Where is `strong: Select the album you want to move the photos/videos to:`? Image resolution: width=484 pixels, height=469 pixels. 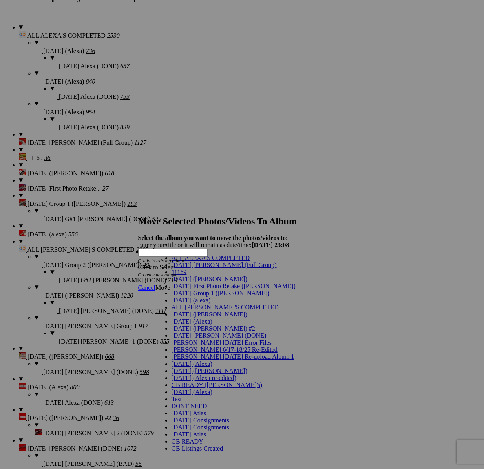
strong: Select the album you want to move the photos/videos to: is located at coordinates (213, 238).